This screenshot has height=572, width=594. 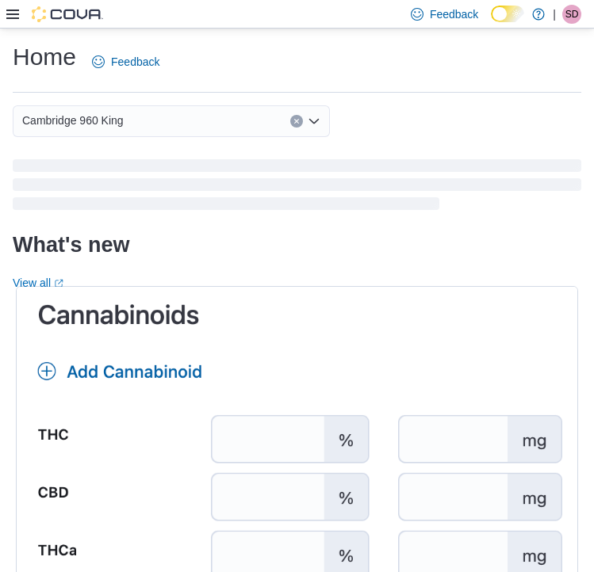 I want to click on h1: Home, so click(x=44, y=57).